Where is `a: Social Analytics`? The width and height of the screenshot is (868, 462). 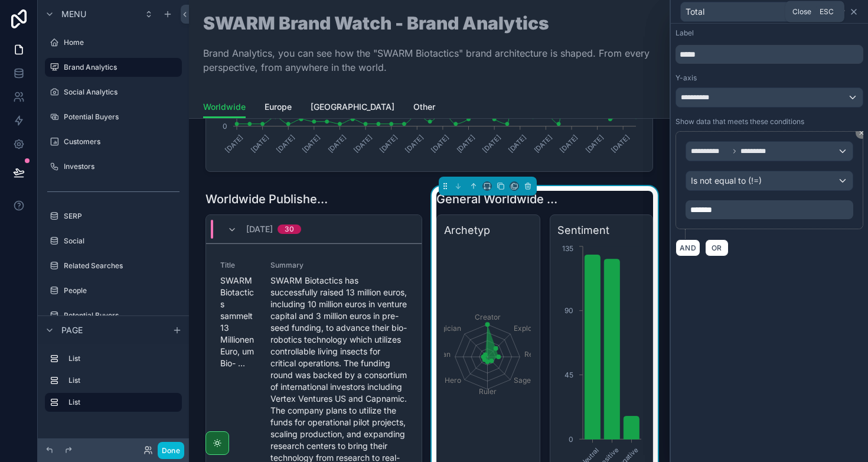
a: Social Analytics is located at coordinates (113, 93).